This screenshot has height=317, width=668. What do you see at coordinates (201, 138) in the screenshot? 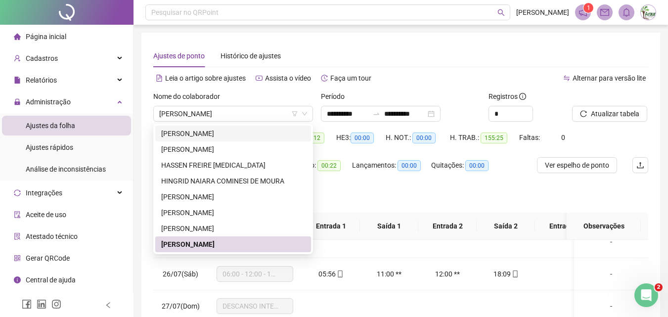
I see `span: 01:25` at bounding box center [201, 138].